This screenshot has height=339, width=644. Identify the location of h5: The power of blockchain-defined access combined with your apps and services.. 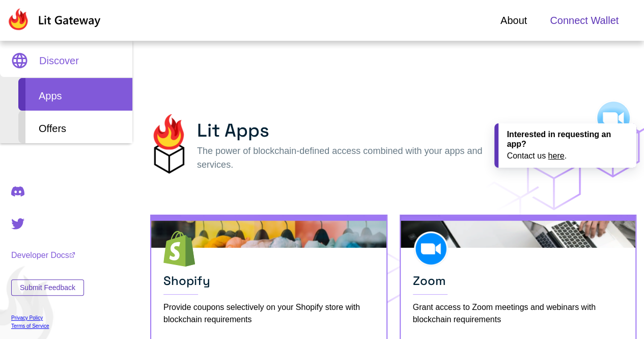
(346, 158).